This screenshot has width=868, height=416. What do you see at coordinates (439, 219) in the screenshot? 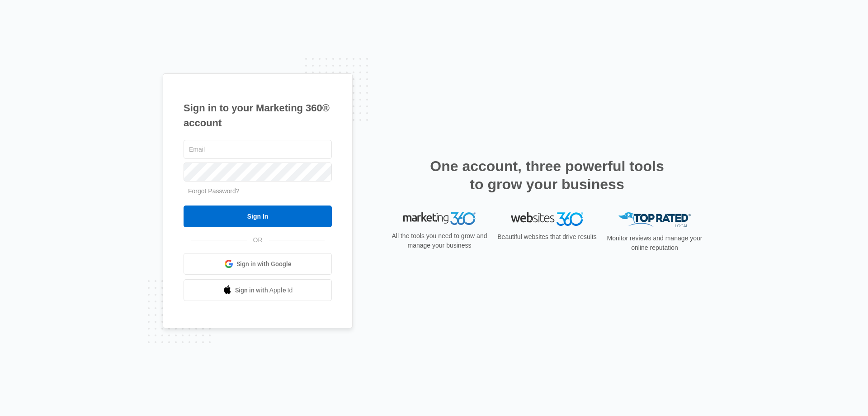
I see `img: Marketing 360` at bounding box center [439, 219].